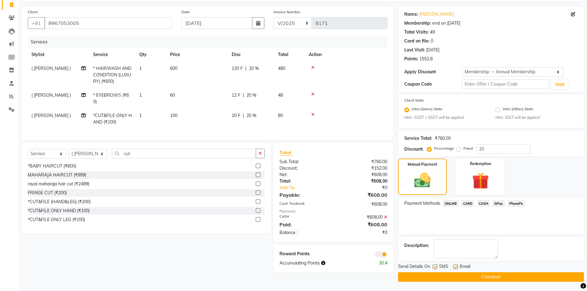 This screenshot has width=587, height=291. I want to click on span: * EYEBROWS (₹60), so click(111, 98).